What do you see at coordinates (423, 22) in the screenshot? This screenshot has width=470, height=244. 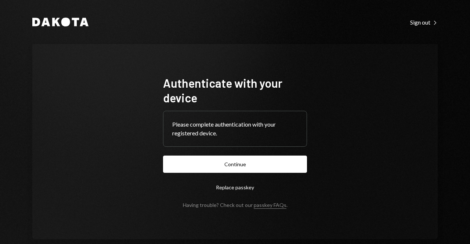 I see `a: Sign out` at bounding box center [423, 22].